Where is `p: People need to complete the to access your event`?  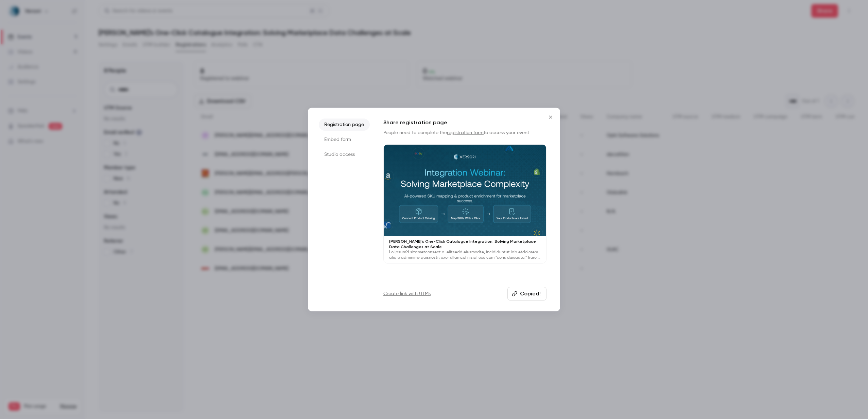
p: People need to complete the to access your event is located at coordinates (465, 133).